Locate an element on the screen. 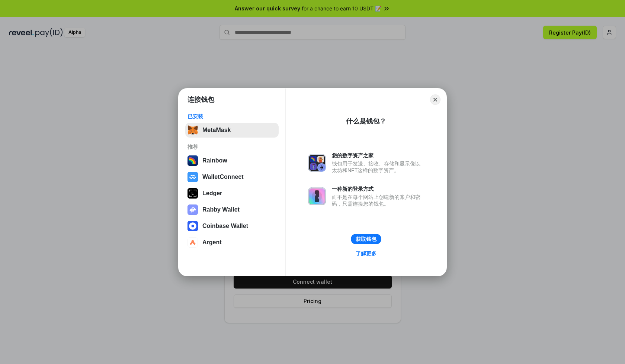  img: svg+xml,%3Csvg%20xmlns%3D%22http%3A%2F%2Fwww.w3.org%2F2000%2Fsvg%22%20width%3D%2228%22%20height%3... is located at coordinates (193, 194).